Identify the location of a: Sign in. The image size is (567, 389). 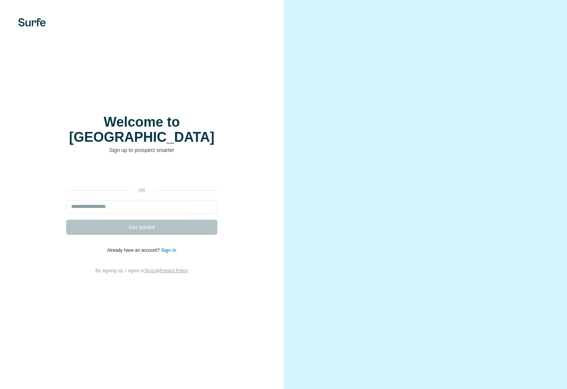
(169, 250).